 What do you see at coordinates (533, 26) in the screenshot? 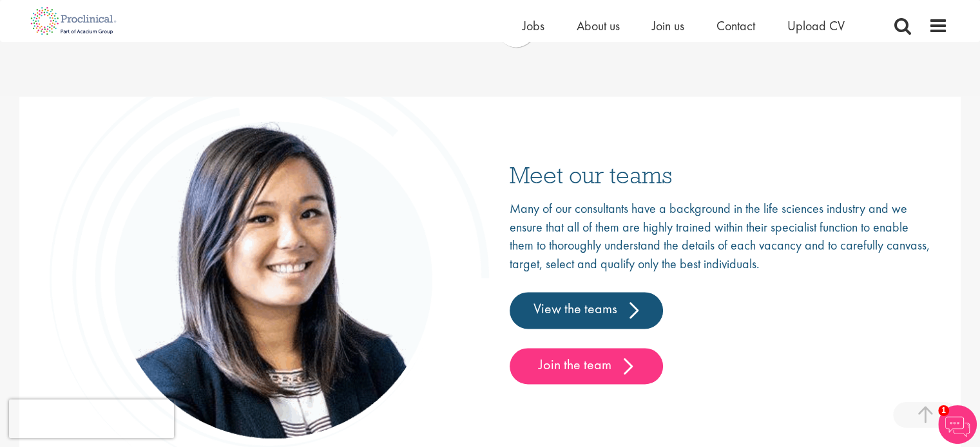
I see `span: Jobs` at bounding box center [533, 26].